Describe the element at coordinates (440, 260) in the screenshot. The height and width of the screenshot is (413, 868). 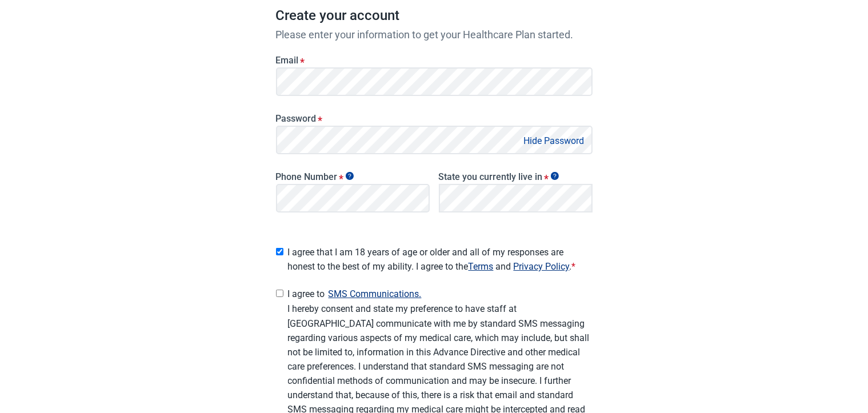
I see `span: I agree that I am 18 years of age or older and all of my responses are honest to the best of my a...` at that location.